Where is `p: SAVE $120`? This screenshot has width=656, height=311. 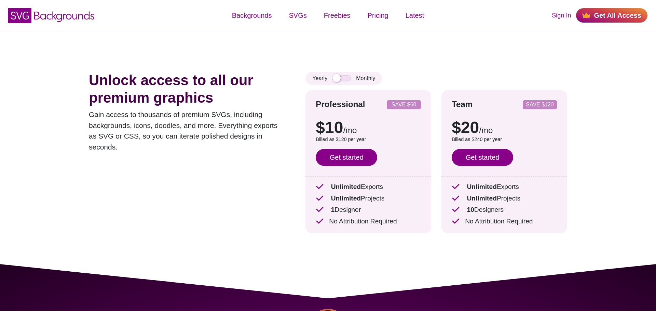 p: SAVE $120 is located at coordinates (540, 105).